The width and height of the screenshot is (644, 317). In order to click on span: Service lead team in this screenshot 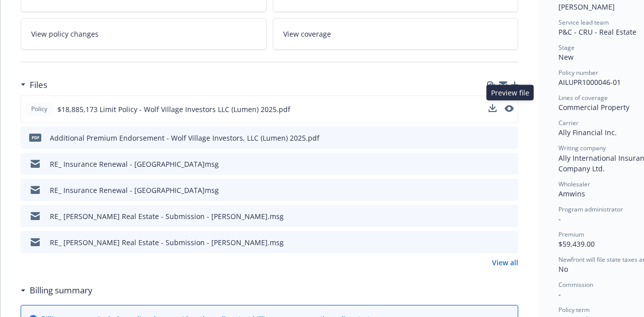, I will do `click(583, 22)`.